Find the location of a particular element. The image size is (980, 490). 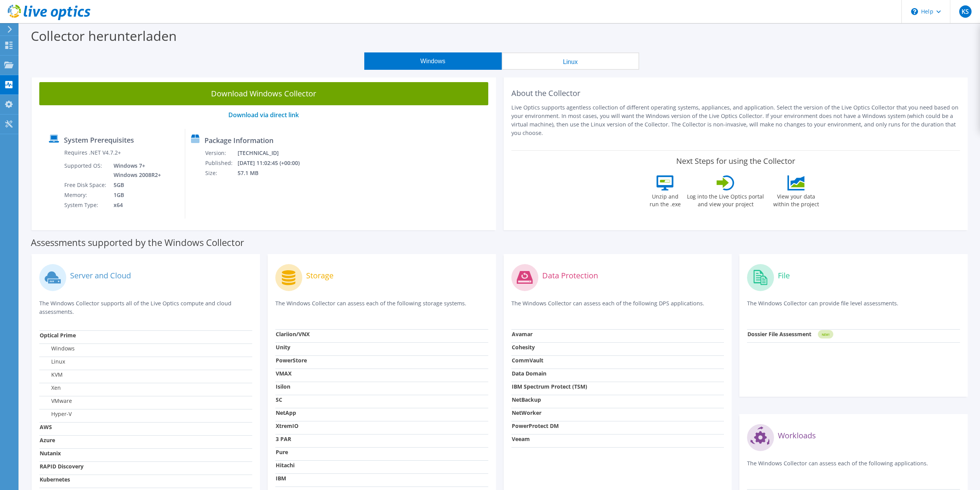

p: The Windows Collector can provide file level assessments. is located at coordinates (853, 307).